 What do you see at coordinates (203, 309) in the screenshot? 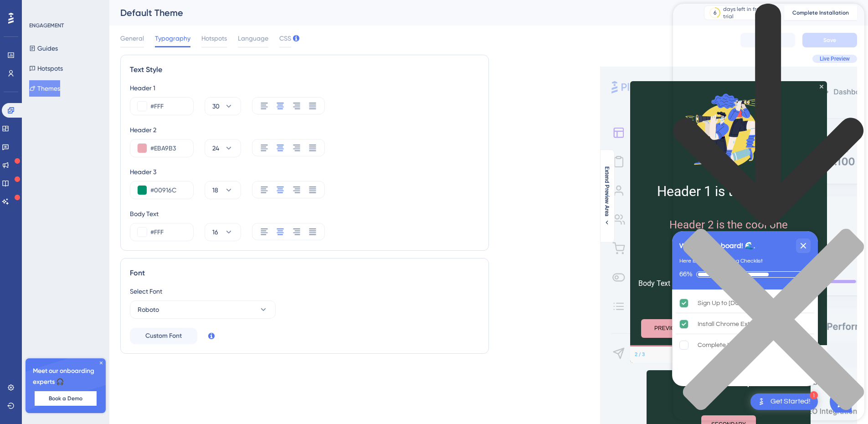
I see `button: Roboto` at bounding box center [203, 309].